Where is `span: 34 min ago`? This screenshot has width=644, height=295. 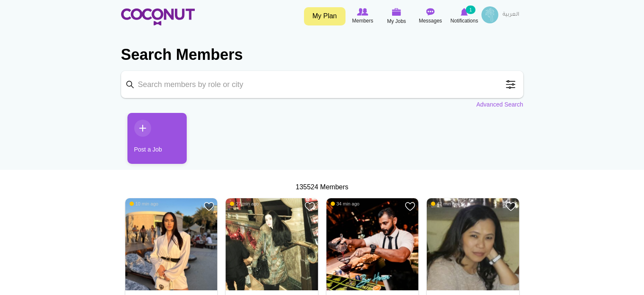
span: 34 min ago is located at coordinates (345, 204).